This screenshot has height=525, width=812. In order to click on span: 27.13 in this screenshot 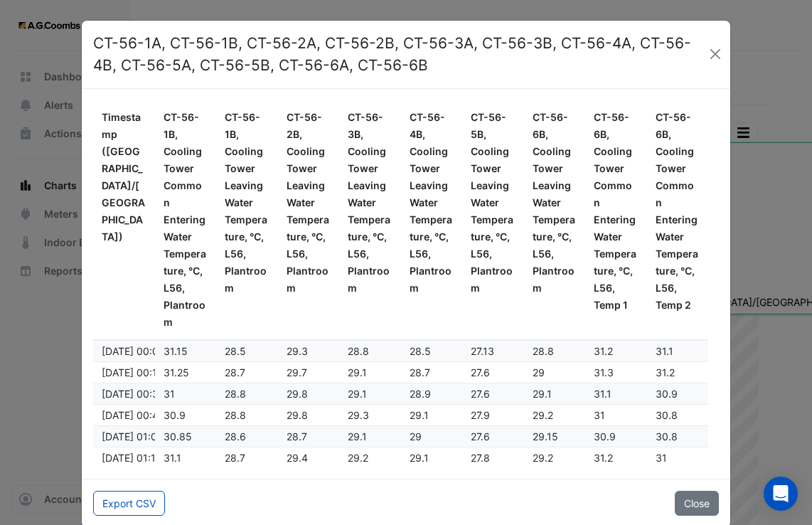, I will do `click(482, 351)`.